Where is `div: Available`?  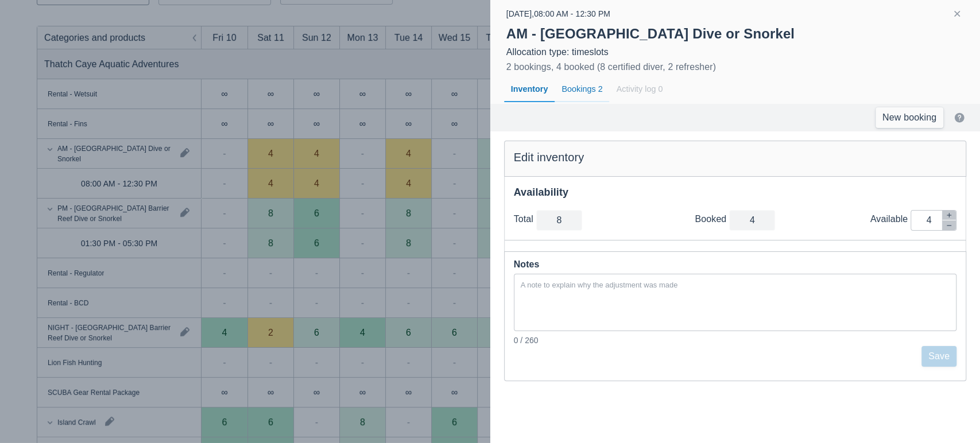 div: Available is located at coordinates (890, 219).